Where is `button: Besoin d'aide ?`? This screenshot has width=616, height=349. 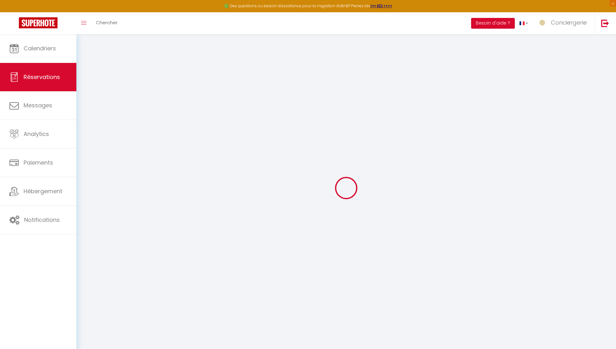 button: Besoin d'aide ? is located at coordinates (493, 23).